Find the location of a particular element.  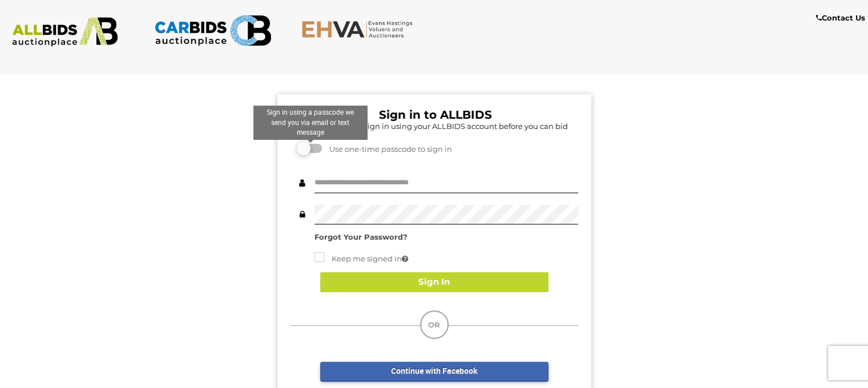

a: Contact Us is located at coordinates (842, 18).